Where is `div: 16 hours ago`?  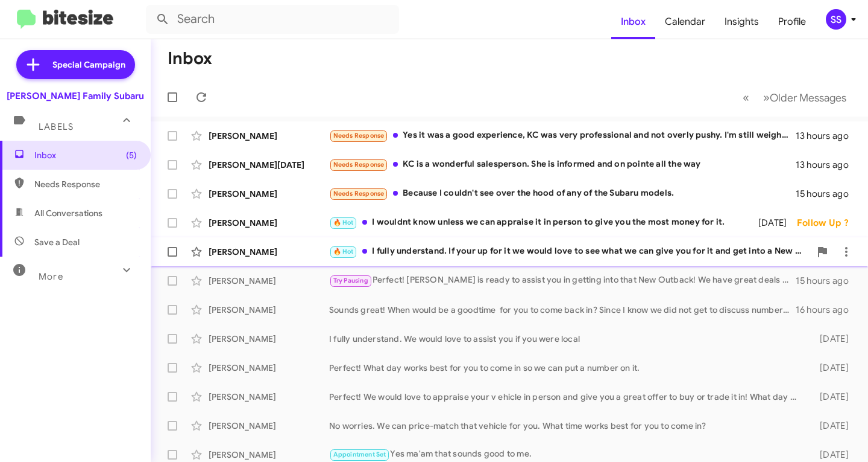 div: 16 hours ago is located at coordinates (827, 309).